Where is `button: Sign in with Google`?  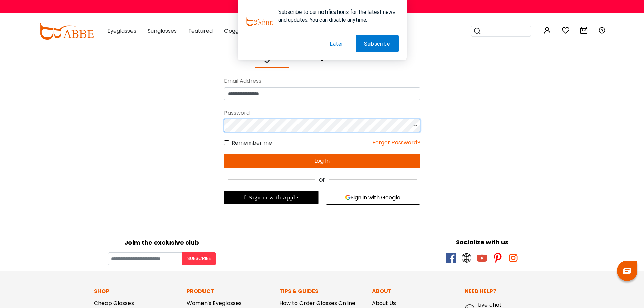
button: Sign in with Google is located at coordinates (373, 198).